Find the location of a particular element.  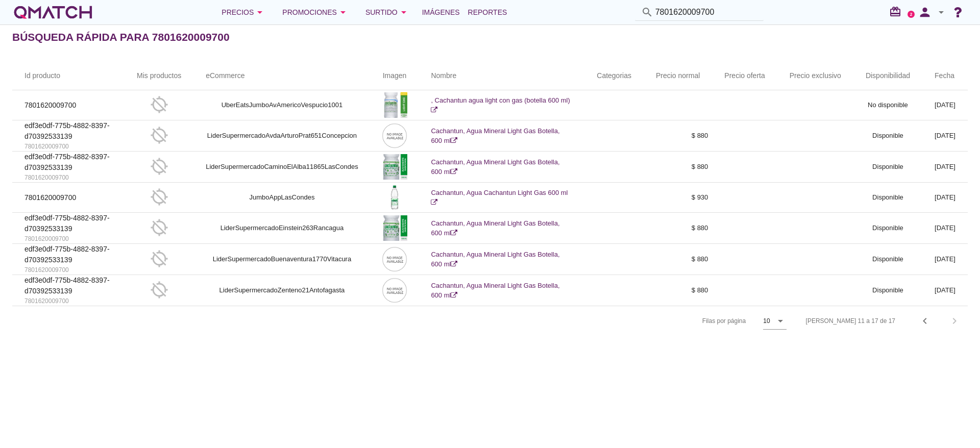

th: Precio exclusivo: Not sorted. is located at coordinates (815, 76).